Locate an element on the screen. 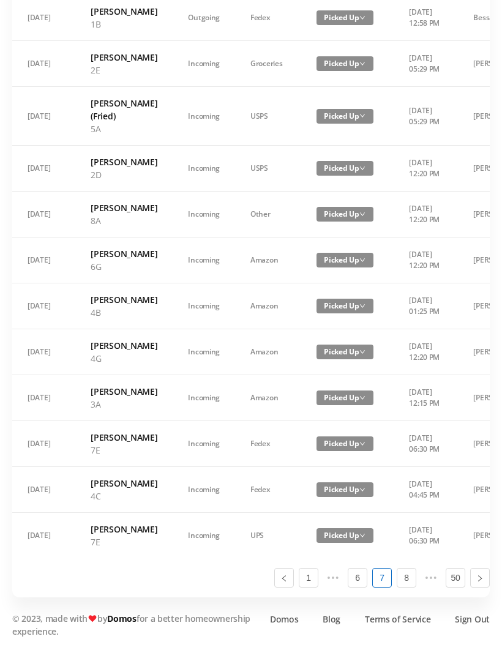 The width and height of the screenshot is (502, 650). i: icon: left is located at coordinates (284, 579).